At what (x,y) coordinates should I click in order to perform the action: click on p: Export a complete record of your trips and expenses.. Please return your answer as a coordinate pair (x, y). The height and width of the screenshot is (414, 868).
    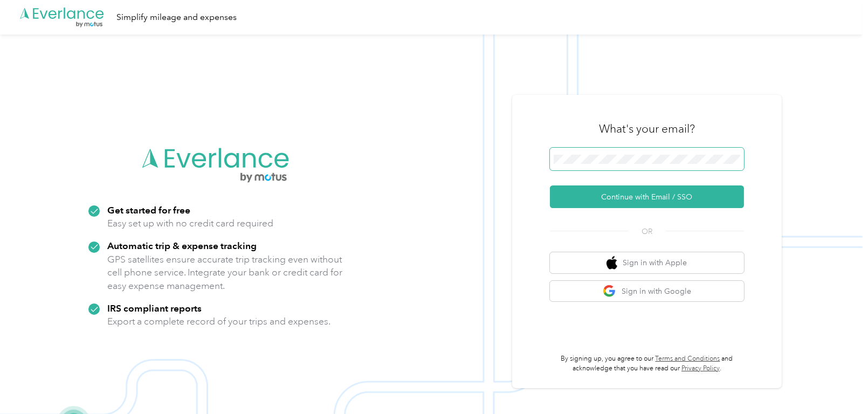
    Looking at the image, I should click on (219, 321).